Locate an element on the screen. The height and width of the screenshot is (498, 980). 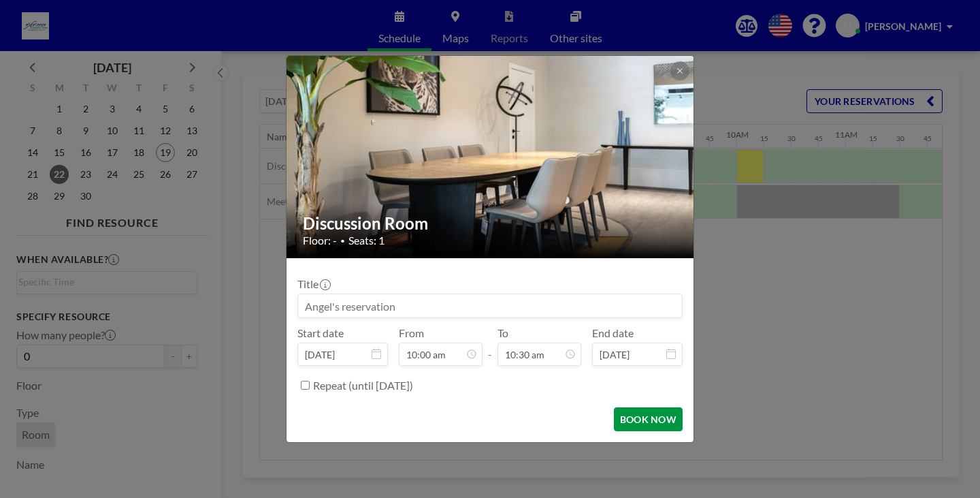
span: Seats: 1 is located at coordinates (366, 241).